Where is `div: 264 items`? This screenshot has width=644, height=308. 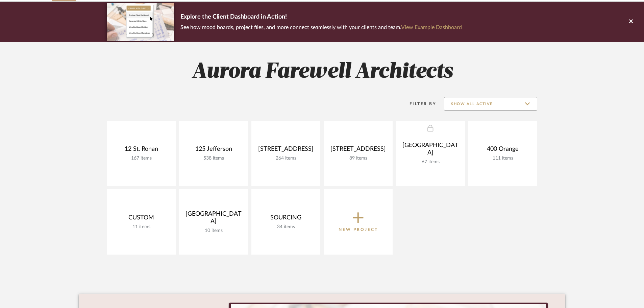 div: 264 items is located at coordinates (286, 158).